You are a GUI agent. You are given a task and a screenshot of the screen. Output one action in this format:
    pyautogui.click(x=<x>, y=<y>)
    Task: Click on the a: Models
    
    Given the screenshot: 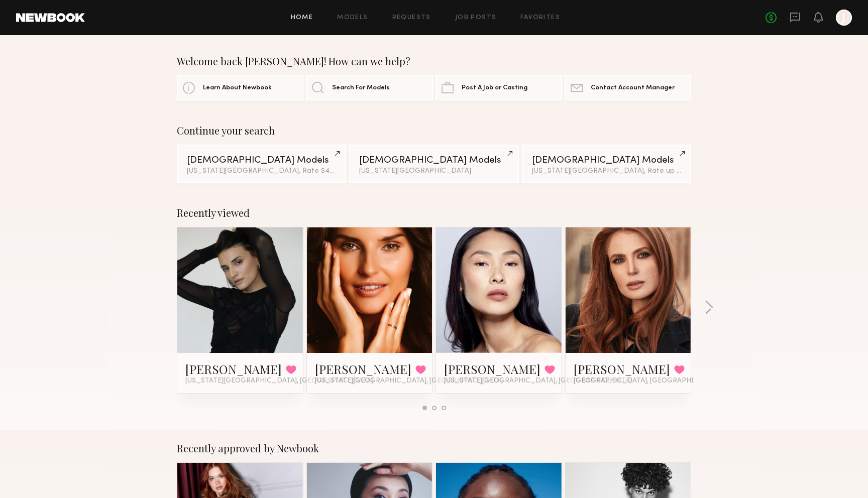 What is the action you would take?
    pyautogui.click(x=352, y=18)
    